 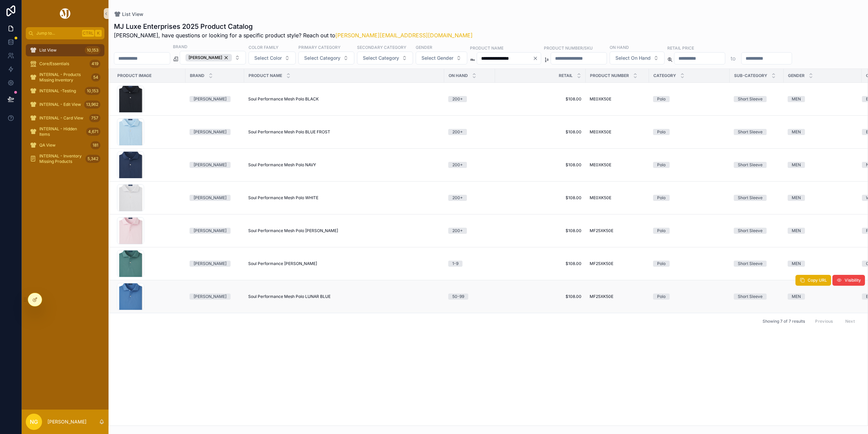 What do you see at coordinates (458, 76) in the screenshot?
I see `span: On Hand` at bounding box center [458, 76].